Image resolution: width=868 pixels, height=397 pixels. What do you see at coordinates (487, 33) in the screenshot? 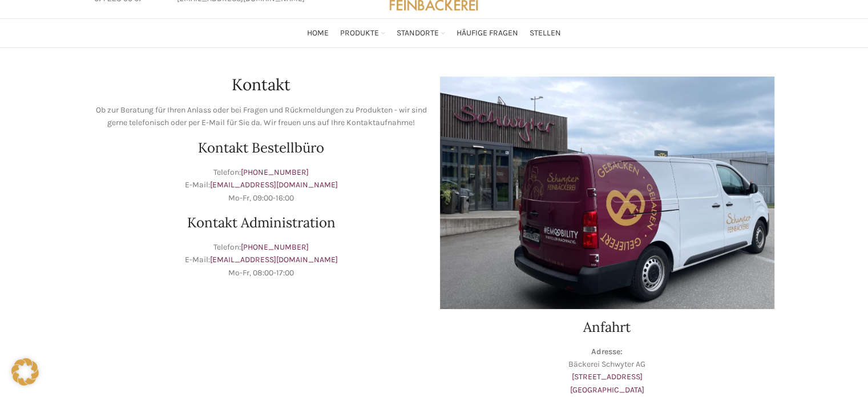
I see `a: Häufige Fragen` at bounding box center [487, 33].